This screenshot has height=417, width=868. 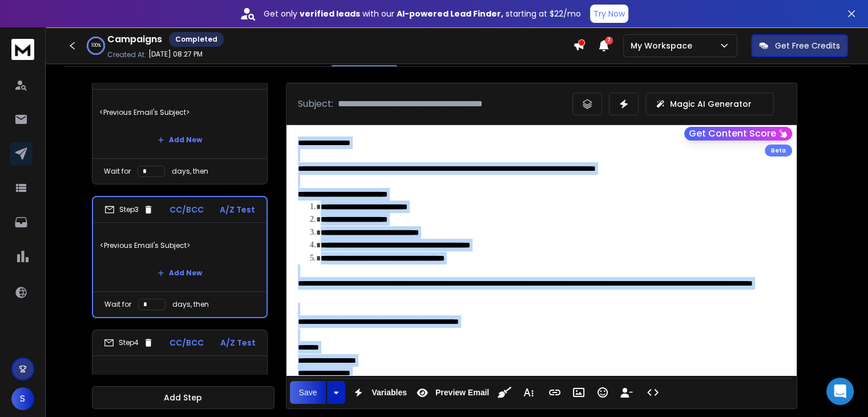 I want to click on strong: verified leads, so click(x=330, y=13).